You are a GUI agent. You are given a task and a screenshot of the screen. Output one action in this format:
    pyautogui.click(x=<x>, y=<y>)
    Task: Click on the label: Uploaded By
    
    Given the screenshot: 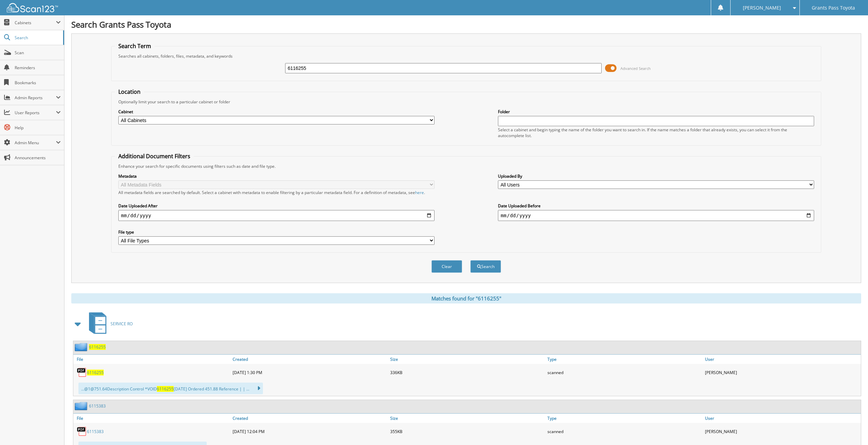 What is the action you would take?
    pyautogui.click(x=656, y=176)
    